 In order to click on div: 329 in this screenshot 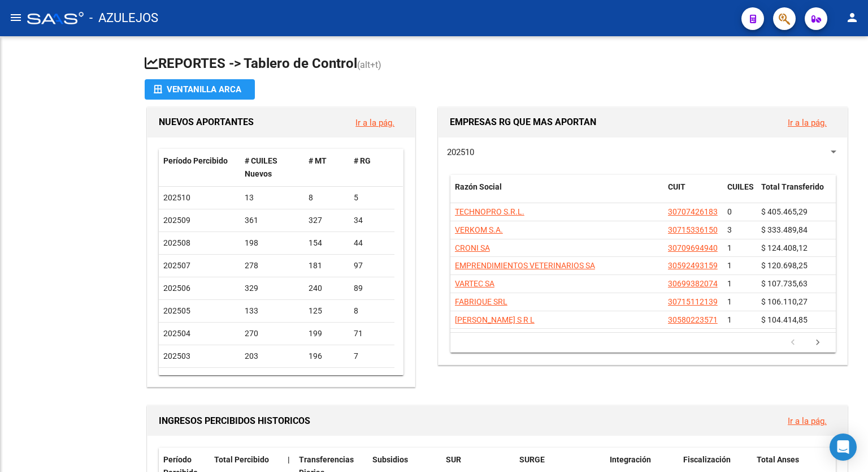, I will do `click(272, 288)`.